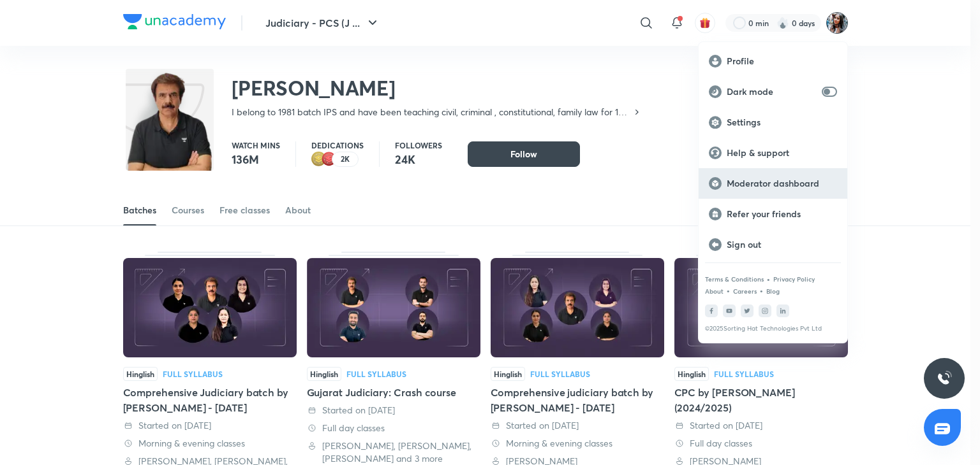  I want to click on p: Careers, so click(745, 292).